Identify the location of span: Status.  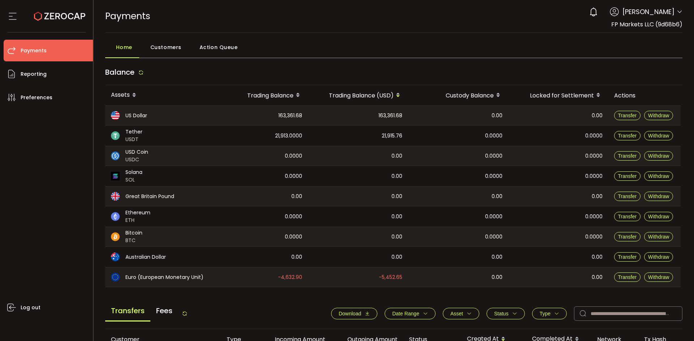
(501, 314).